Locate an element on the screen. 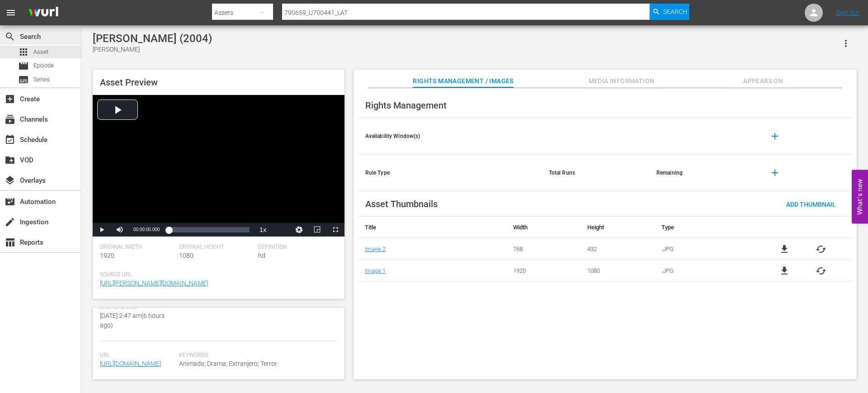  th: Availability Window(s) is located at coordinates (450, 136).